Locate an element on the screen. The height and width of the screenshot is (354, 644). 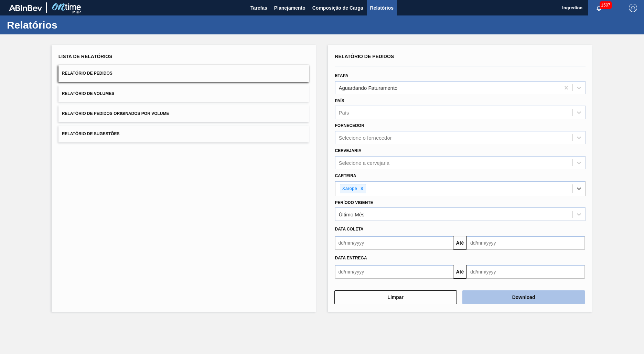
span: Data Entrega is located at coordinates (351, 258).